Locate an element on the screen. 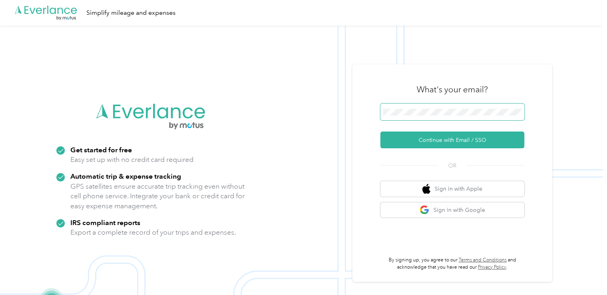  a: Terms and Conditions is located at coordinates (482, 260).